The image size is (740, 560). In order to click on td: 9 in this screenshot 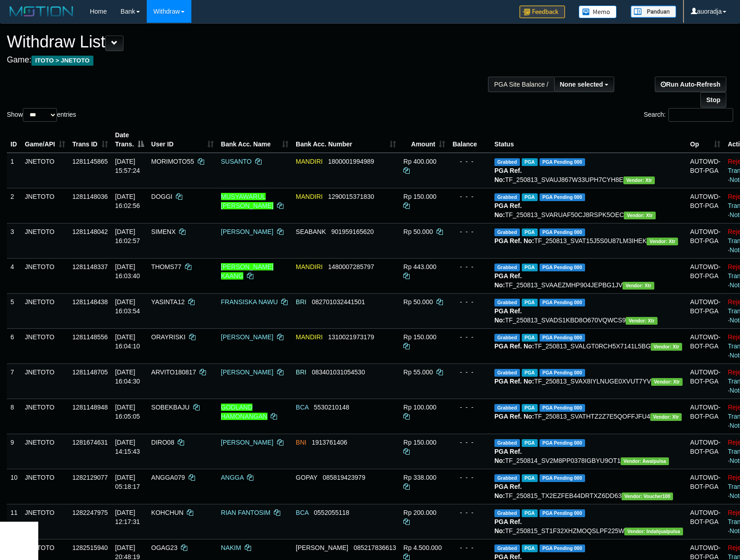, I will do `click(14, 451)`.